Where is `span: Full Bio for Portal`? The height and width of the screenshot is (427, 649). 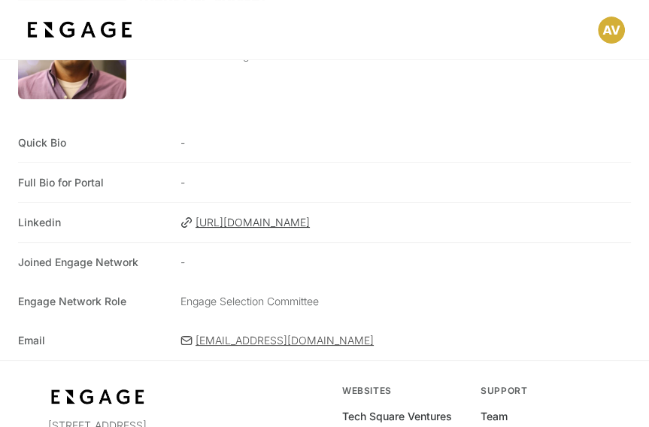
span: Full Bio for Portal is located at coordinates (93, 183).